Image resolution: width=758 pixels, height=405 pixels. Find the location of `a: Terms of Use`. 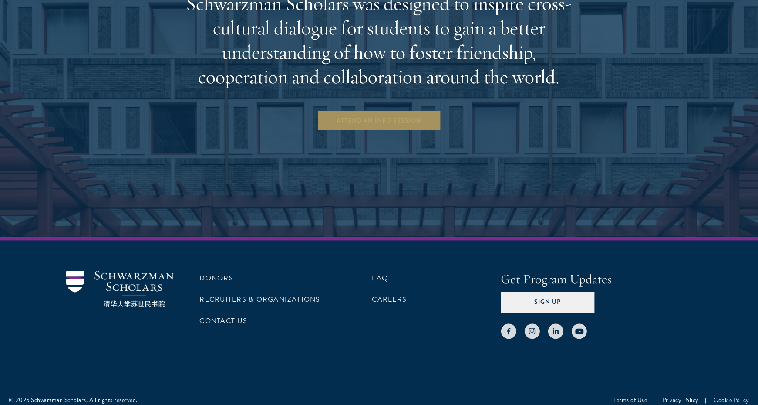

a: Terms of Use is located at coordinates (631, 399).